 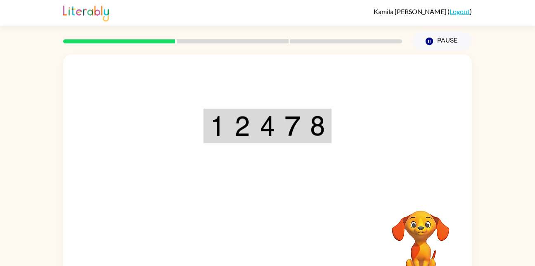 What do you see at coordinates (441, 41) in the screenshot?
I see `button: Pause` at bounding box center [441, 41].